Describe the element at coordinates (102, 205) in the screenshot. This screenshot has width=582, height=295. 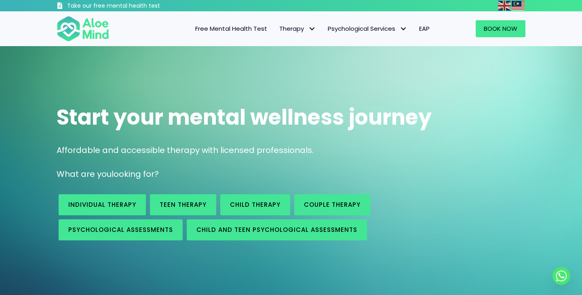
I see `a: Individual therapy` at that location.